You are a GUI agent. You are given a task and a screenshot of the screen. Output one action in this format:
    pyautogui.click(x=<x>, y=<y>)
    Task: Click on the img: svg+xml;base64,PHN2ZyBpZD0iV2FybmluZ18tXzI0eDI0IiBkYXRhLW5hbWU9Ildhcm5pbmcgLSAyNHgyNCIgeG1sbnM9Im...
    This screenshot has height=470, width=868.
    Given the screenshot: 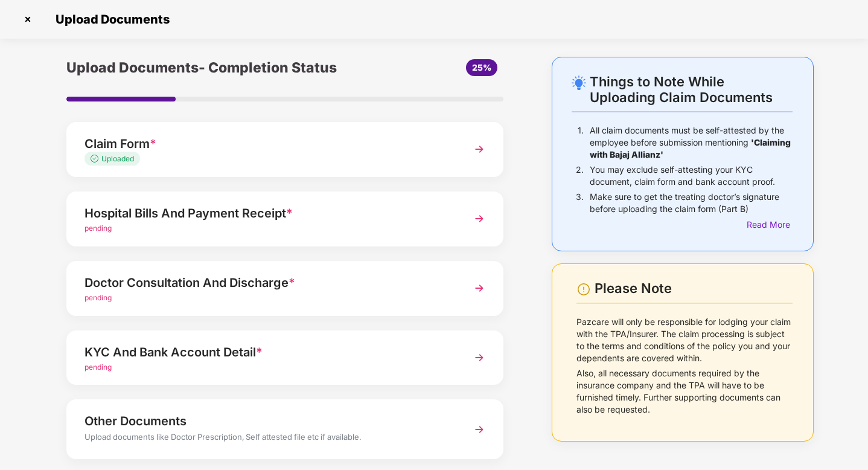 What is the action you would take?
    pyautogui.click(x=584, y=289)
    